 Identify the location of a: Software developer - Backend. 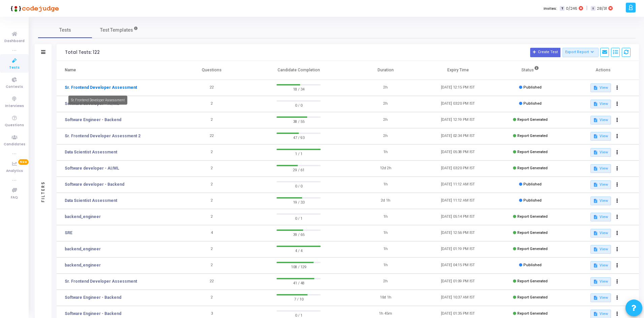
(94, 185).